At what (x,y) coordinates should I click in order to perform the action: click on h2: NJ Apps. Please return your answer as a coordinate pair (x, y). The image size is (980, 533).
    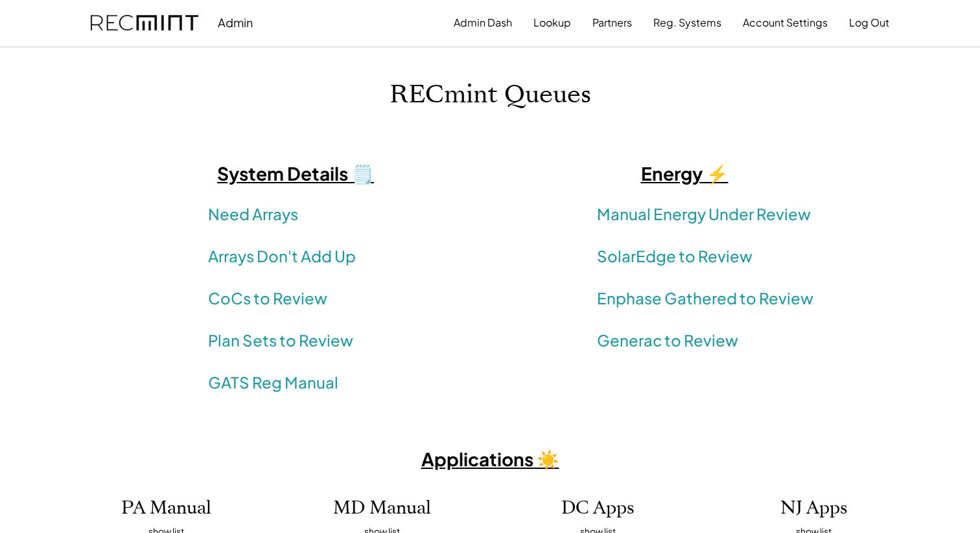
    Looking at the image, I should click on (814, 508).